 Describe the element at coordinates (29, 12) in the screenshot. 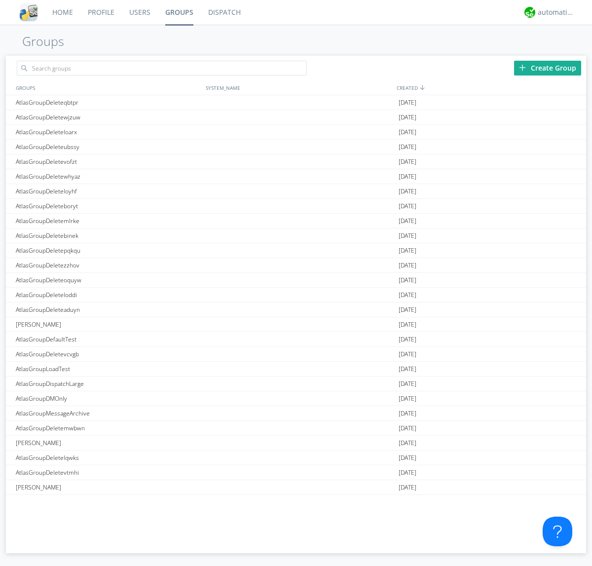

I see `img: cddb5a64eb264b2086981ab96f4c1ba7` at that location.